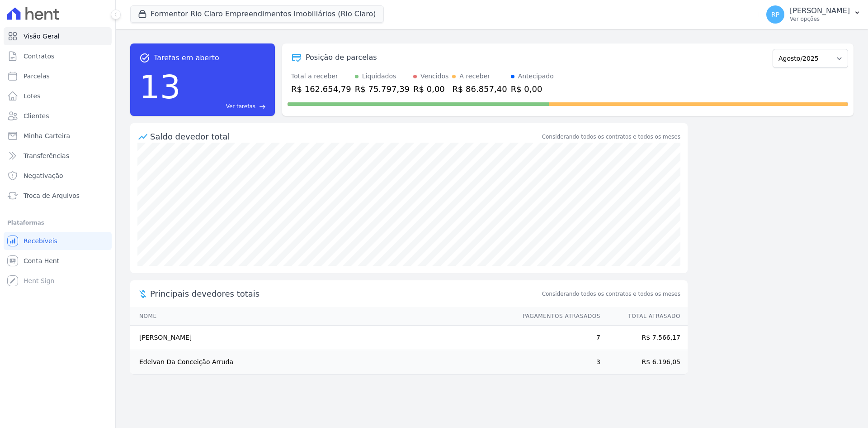  I want to click on span: Considerando todos os contratos e todos os meses, so click(611, 294).